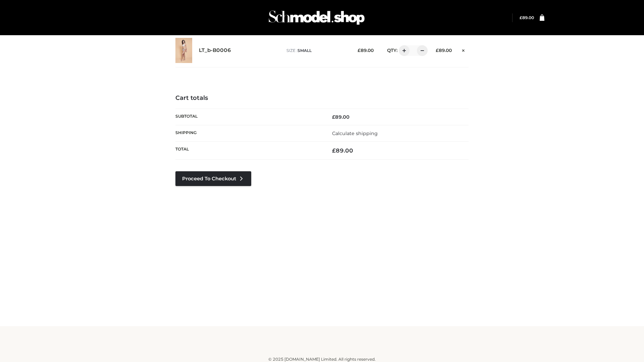 This screenshot has width=644, height=362. I want to click on a: Proceed to Checkout, so click(213, 179).